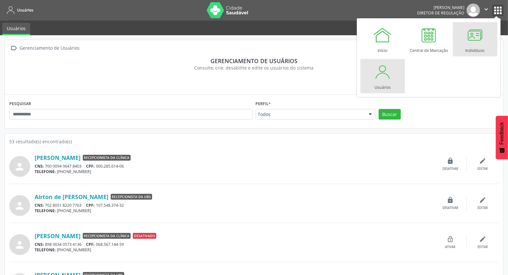 The width and height of the screenshot is (508, 275). I want to click on div: Gerenciamento de usuários, so click(254, 61).